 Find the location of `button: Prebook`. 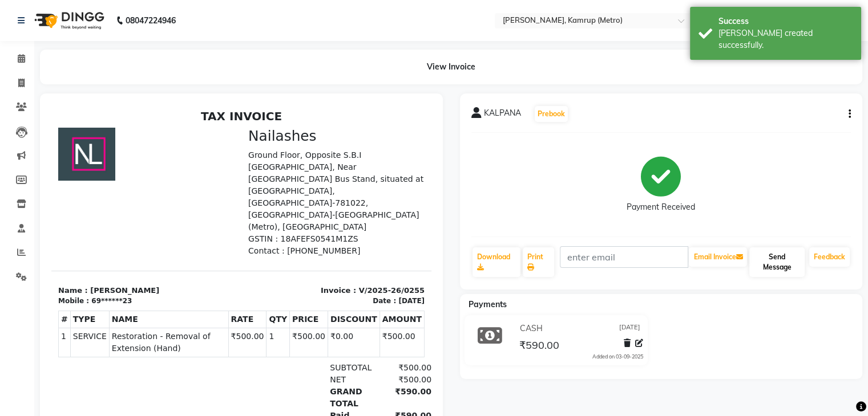

button: Prebook is located at coordinates (551, 114).